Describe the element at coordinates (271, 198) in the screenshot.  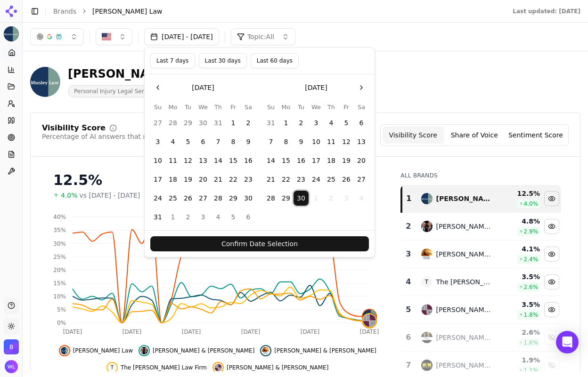
I see `button: Sunday, September 28th, 2025` at that location.